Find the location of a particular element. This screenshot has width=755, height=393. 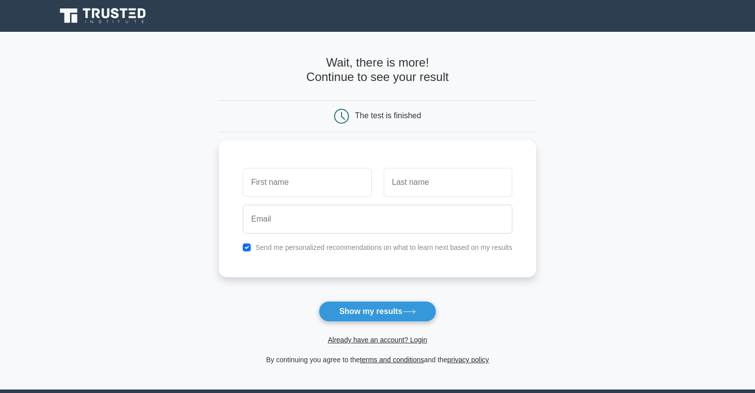

label: Send me personalized recommendations on what to learn next based on my results is located at coordinates (384, 247).